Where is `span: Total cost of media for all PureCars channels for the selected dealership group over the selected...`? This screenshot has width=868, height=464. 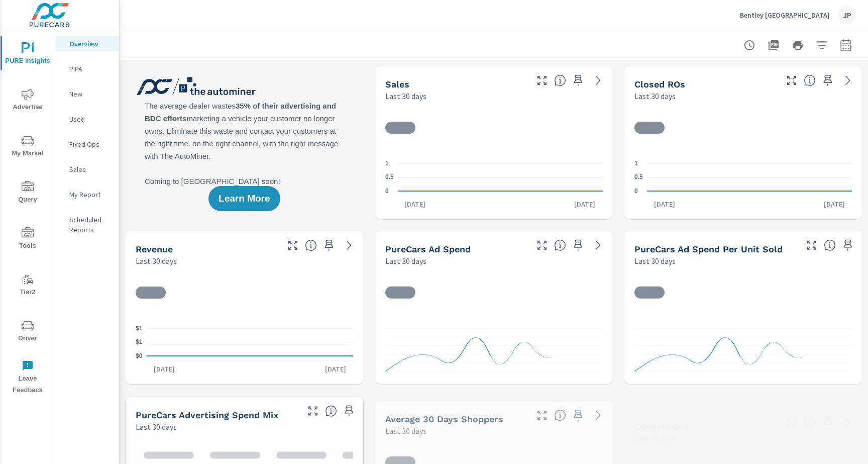 span: Total cost of media for all PureCars channels for the selected dealership group over the selected... is located at coordinates (560, 245).